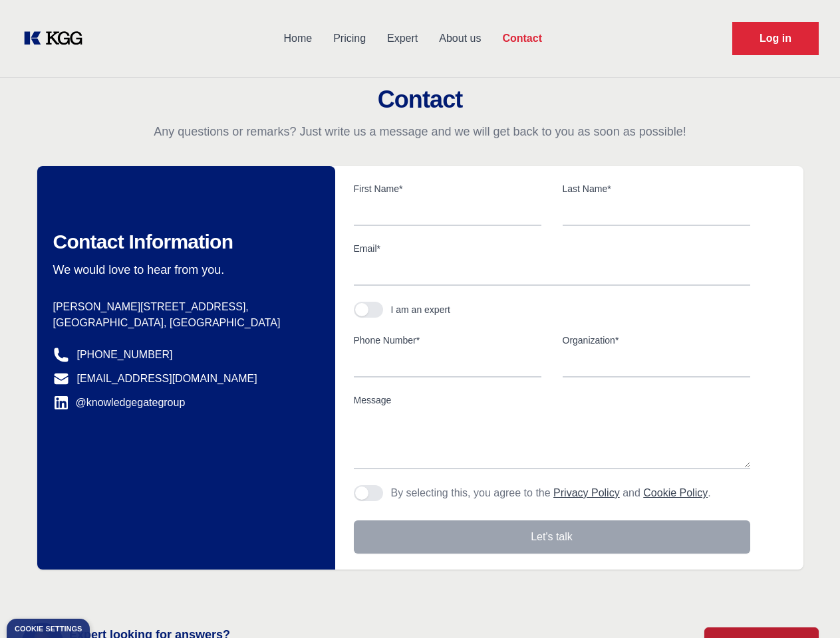 The width and height of the screenshot is (840, 638). Describe the element at coordinates (675, 493) in the screenshot. I see `a: Cookie Policy` at that location.